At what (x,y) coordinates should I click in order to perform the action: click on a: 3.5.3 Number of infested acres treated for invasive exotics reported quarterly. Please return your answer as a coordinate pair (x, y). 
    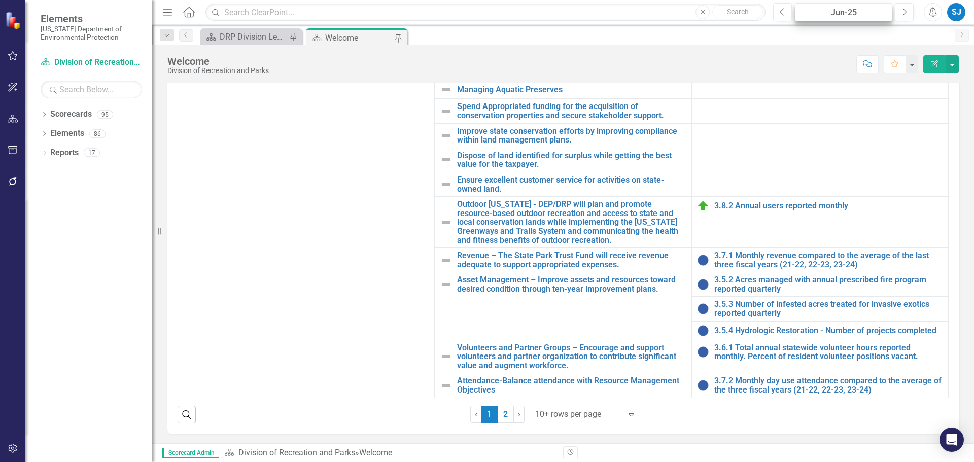
    Looking at the image, I should click on (828, 308).